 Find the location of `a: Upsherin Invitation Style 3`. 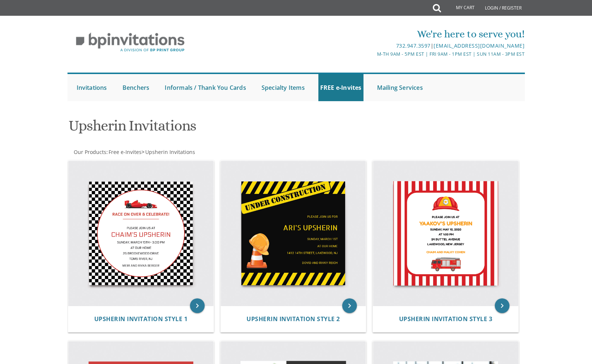

a: Upsherin Invitation Style 3 is located at coordinates (445, 319).